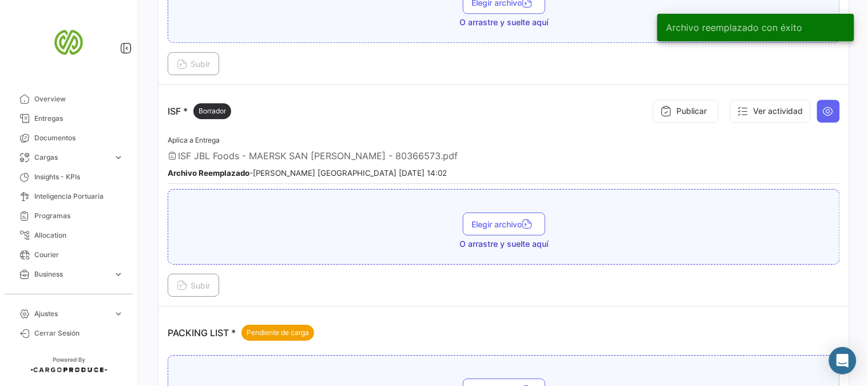 The height and width of the screenshot is (386, 868). I want to click on span: Overview, so click(79, 99).